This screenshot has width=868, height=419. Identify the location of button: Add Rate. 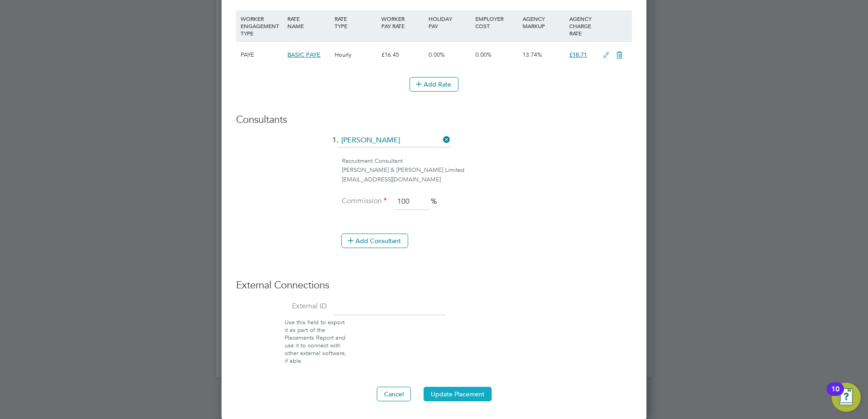
(434, 85).